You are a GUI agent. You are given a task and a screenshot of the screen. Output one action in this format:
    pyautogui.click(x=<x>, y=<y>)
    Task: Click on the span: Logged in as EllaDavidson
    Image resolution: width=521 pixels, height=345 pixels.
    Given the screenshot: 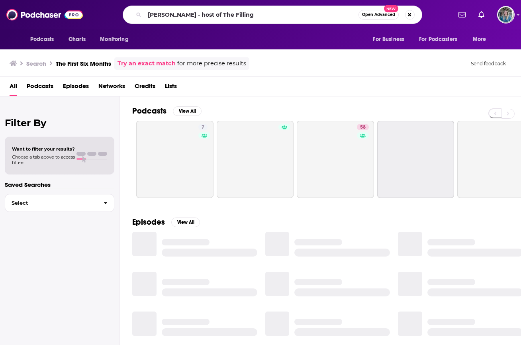 What is the action you would take?
    pyautogui.click(x=506, y=15)
    